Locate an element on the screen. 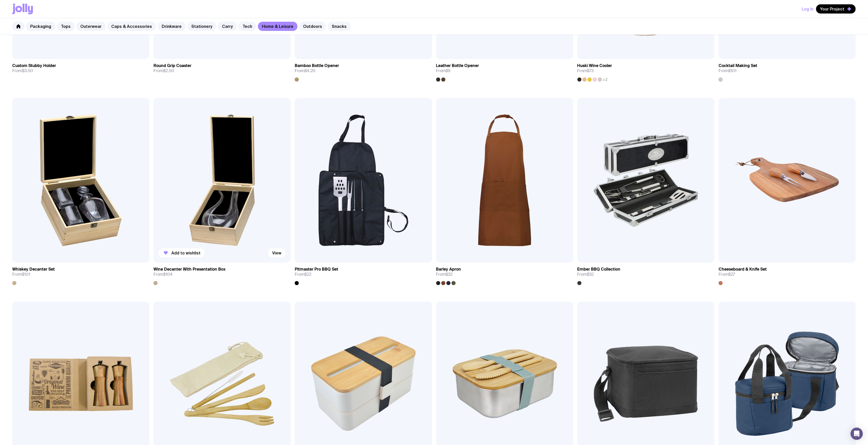 The image size is (868, 445). h3: Custom Stubby Holder is located at coordinates (34, 66).